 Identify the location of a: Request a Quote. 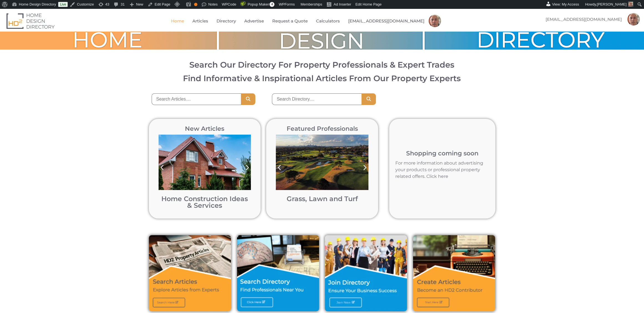
(290, 21).